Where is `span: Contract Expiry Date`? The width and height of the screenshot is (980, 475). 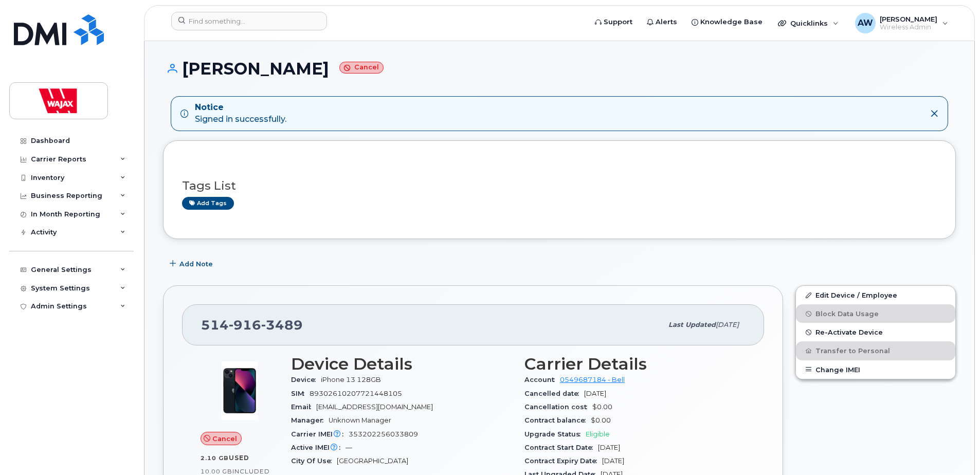
span: Contract Expiry Date is located at coordinates (563, 461).